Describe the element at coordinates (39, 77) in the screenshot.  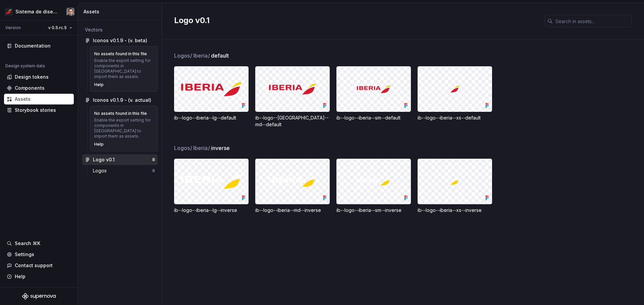
I see `a: Design tokens` at that location.